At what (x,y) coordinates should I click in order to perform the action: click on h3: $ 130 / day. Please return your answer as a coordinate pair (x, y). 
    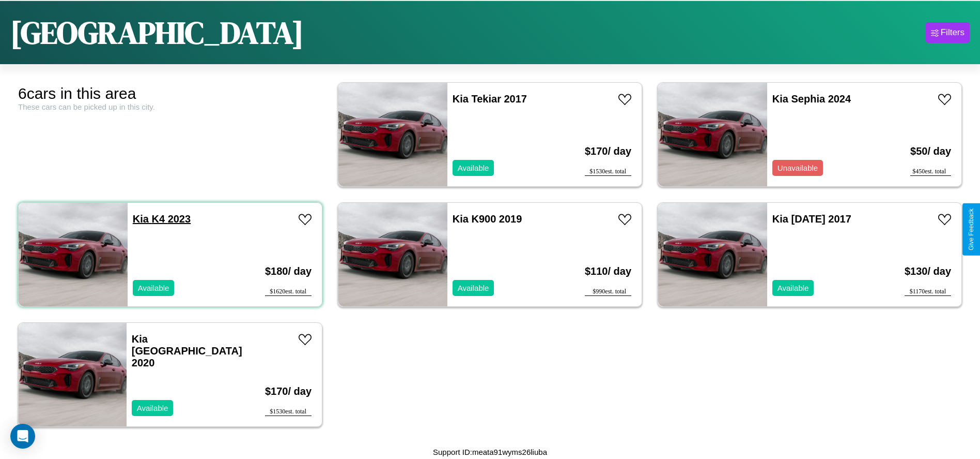
    Looking at the image, I should click on (928, 271).